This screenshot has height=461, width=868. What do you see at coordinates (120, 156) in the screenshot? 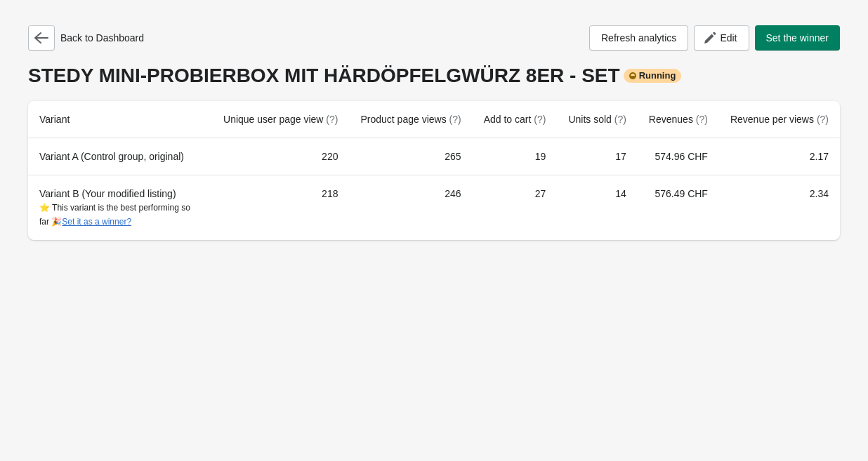
I see `div: Variant A (Control group, original)` at bounding box center [120, 156].